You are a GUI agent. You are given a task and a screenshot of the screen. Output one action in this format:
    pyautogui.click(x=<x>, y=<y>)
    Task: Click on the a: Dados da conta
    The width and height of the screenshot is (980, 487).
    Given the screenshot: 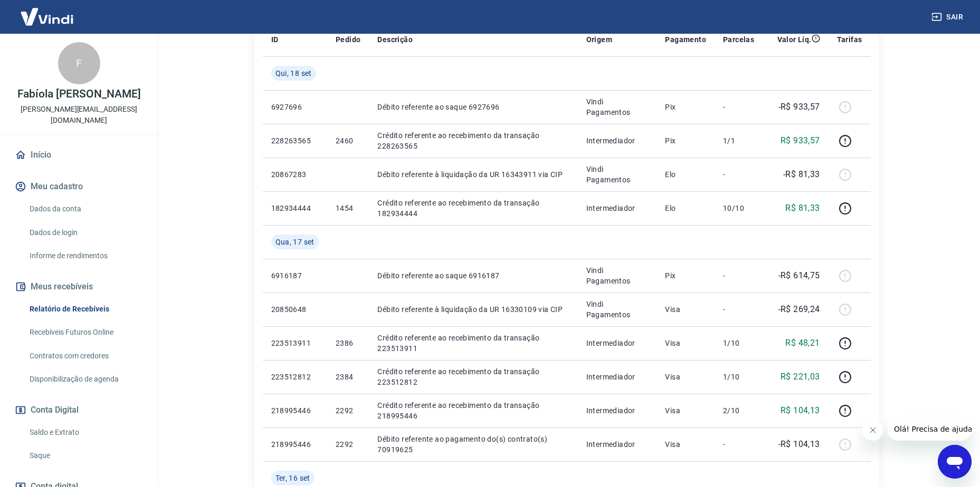 What is the action you would take?
    pyautogui.click(x=85, y=209)
    